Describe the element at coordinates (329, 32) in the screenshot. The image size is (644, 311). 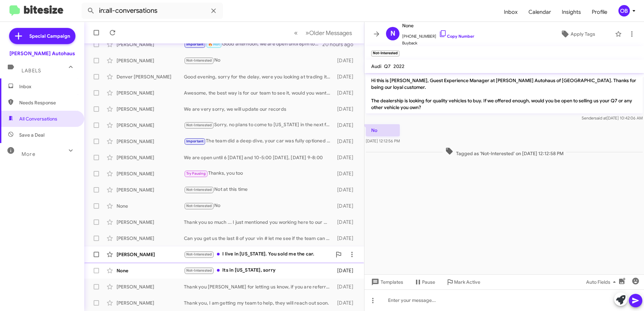
I see `button: Next` at that location.